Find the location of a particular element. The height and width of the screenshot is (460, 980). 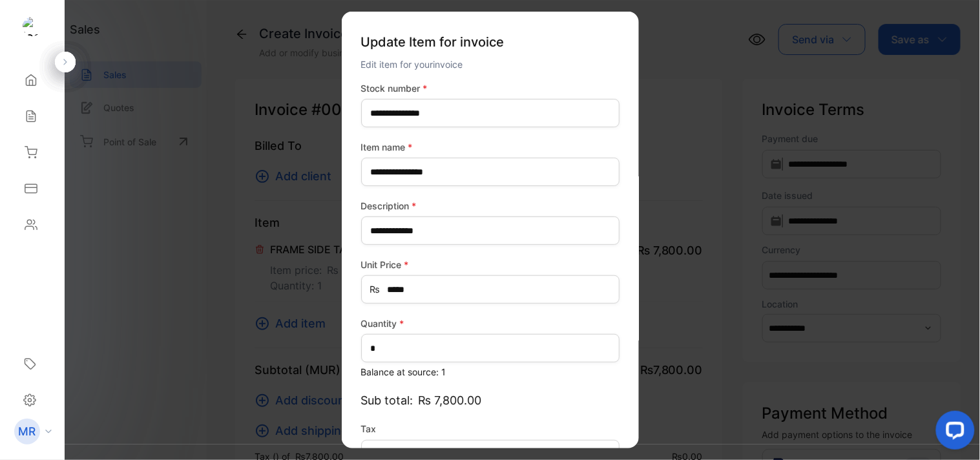

label: Description is located at coordinates (490, 205).